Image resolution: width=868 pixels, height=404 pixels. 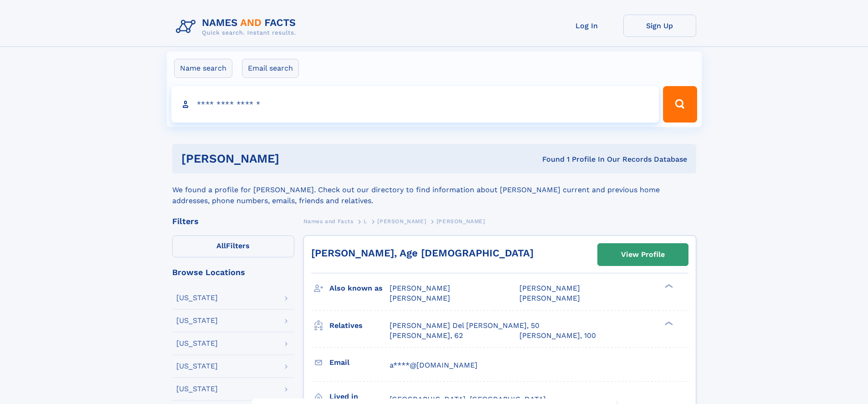 What do you see at coordinates (204, 68) in the screenshot?
I see `label: Name search` at bounding box center [204, 68].